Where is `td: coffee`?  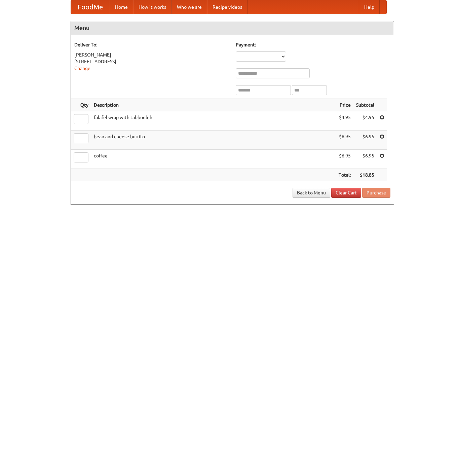 td: coffee is located at coordinates (213, 159).